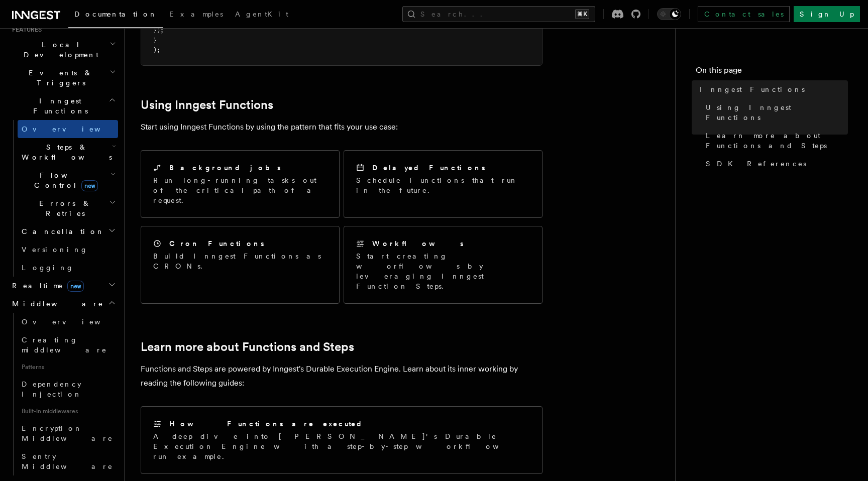  I want to click on button: Flow Controlnew, so click(68, 180).